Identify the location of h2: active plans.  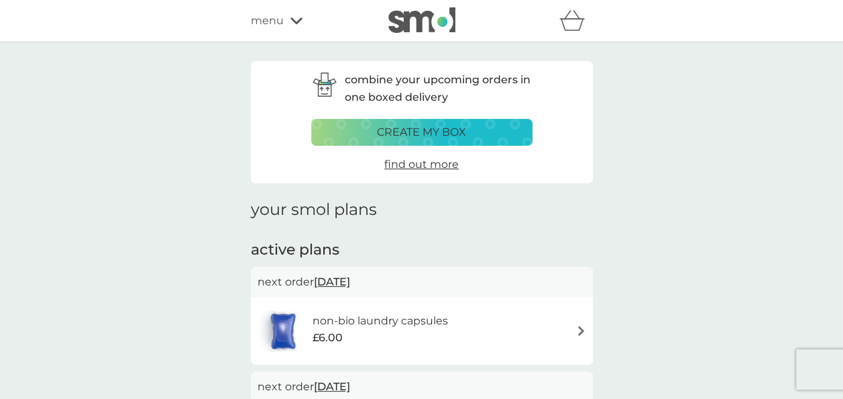
(422, 250).